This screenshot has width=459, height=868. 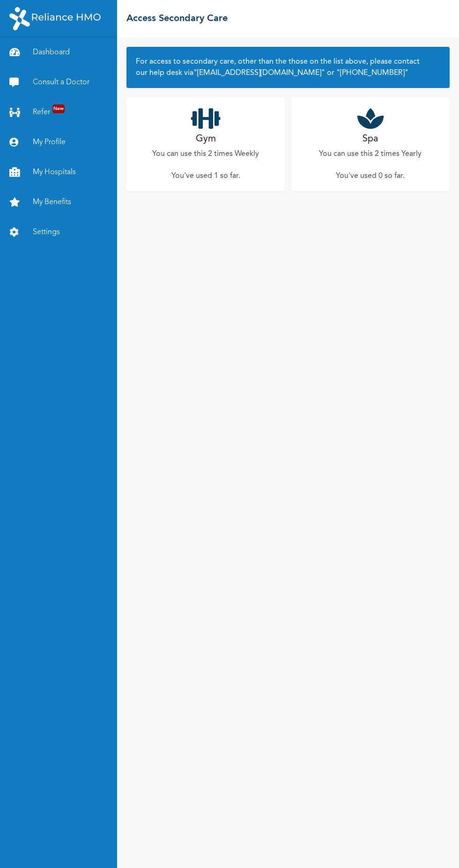 I want to click on p: You can use this 2 times Weekly, so click(x=206, y=154).